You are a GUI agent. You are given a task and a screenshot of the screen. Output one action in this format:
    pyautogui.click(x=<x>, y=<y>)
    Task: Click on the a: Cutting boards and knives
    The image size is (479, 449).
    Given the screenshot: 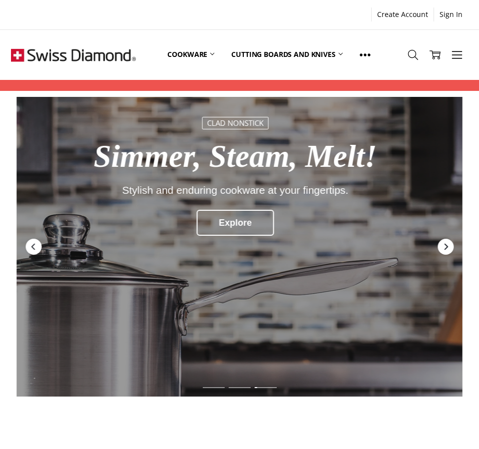 What is the action you would take?
    pyautogui.click(x=287, y=54)
    